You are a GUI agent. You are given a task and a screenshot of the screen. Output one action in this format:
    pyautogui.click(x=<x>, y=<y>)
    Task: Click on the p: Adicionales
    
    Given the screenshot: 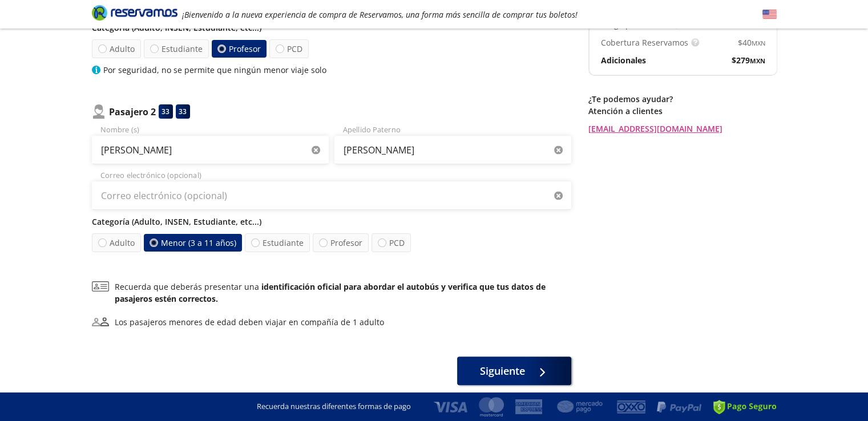 What is the action you would take?
    pyautogui.click(x=623, y=60)
    